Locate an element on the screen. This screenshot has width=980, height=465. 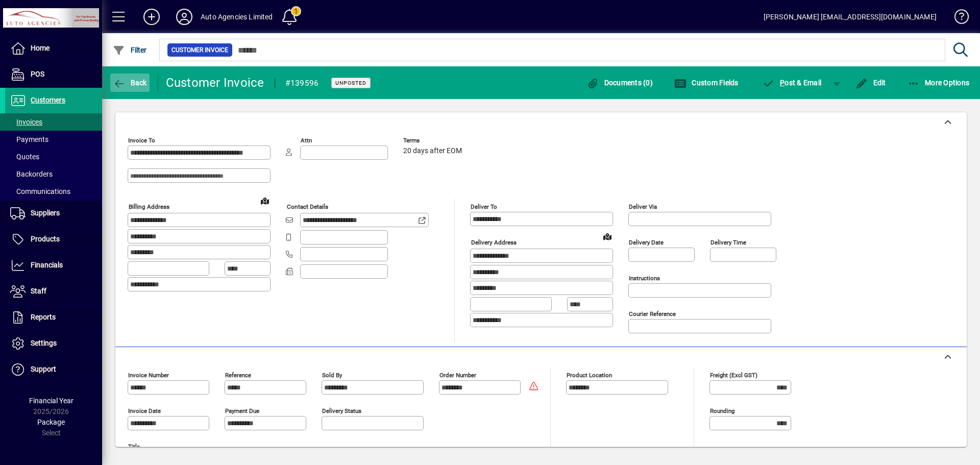
div: Auto Agencies Limited is located at coordinates (237, 17).